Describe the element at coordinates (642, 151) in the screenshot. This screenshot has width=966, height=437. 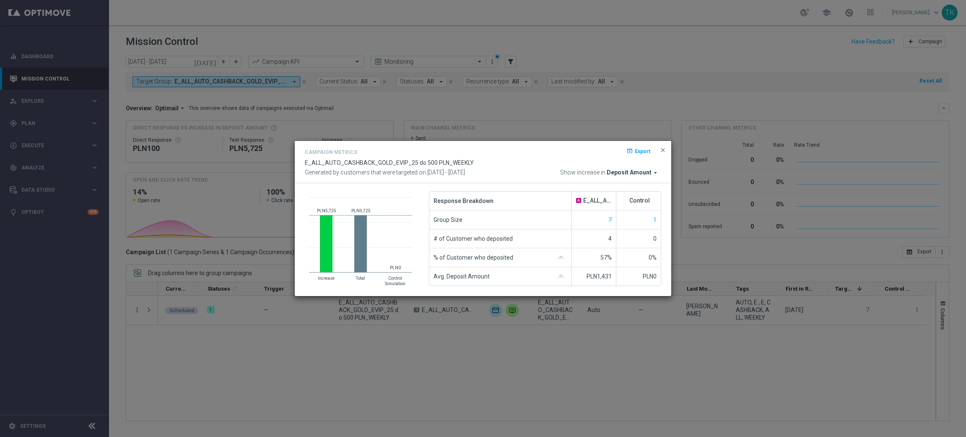
I see `span: Export` at that location.